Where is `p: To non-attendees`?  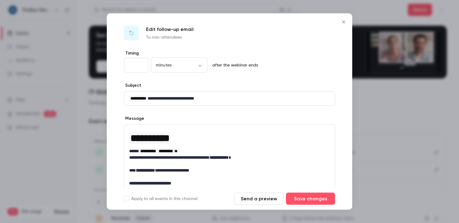
p: To non-attendees is located at coordinates (170, 37).